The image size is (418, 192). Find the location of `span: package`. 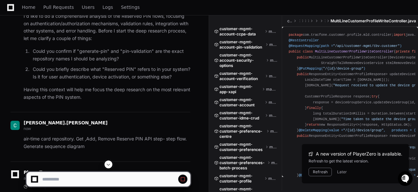

span: package is located at coordinates (295, 35).